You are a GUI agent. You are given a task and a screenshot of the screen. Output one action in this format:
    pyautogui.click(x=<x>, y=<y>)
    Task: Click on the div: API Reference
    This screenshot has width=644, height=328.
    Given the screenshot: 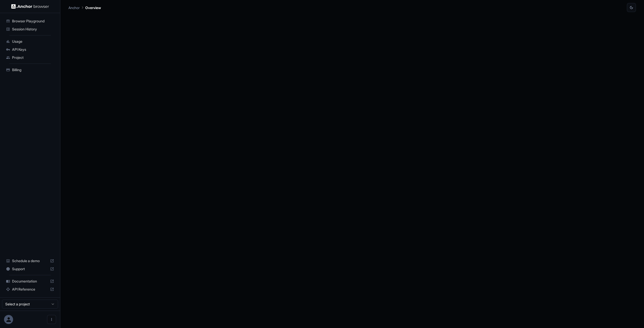 What is the action you would take?
    pyautogui.click(x=30, y=290)
    